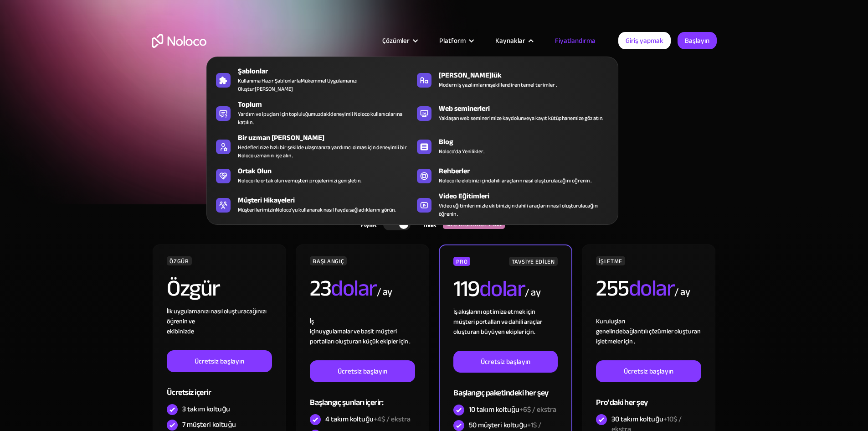  What do you see at coordinates (462, 262) in the screenshot?
I see `font: PRO` at bounding box center [462, 262].